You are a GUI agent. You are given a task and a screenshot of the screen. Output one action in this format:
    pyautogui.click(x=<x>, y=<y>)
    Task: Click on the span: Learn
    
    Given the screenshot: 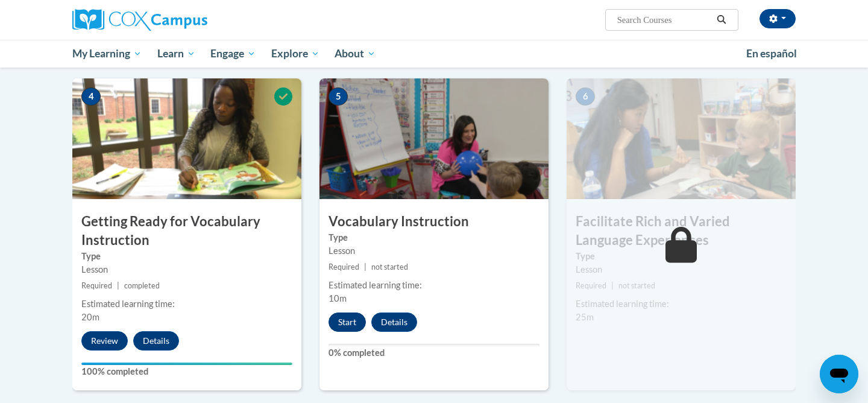 What is the action you would take?
    pyautogui.click(x=176, y=54)
    